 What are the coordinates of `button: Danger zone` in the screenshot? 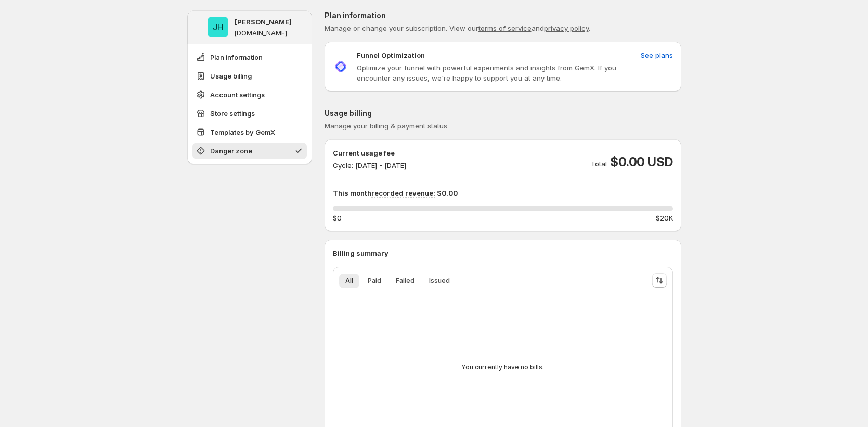 It's located at (250, 150).